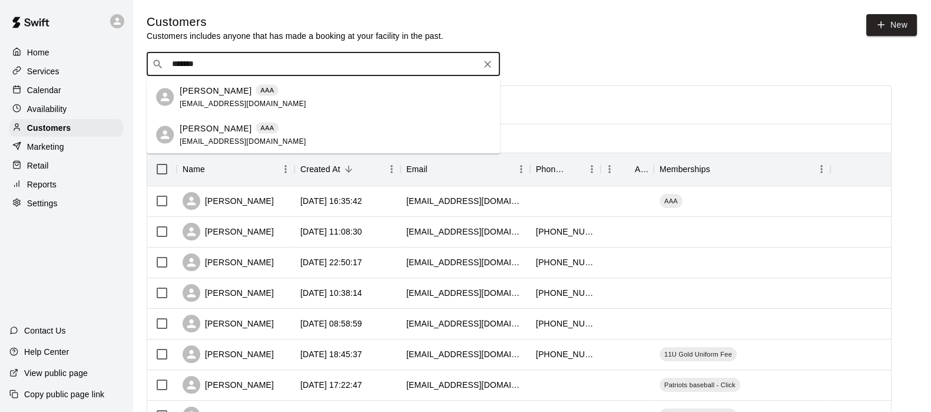 This screenshot has width=931, height=412. What do you see at coordinates (44, 90) in the screenshot?
I see `p: Calendar` at bounding box center [44, 90].